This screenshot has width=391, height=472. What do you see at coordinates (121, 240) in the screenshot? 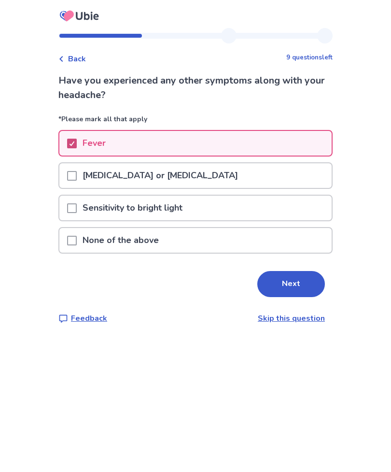
I see `p: None of the above` at bounding box center [121, 240].